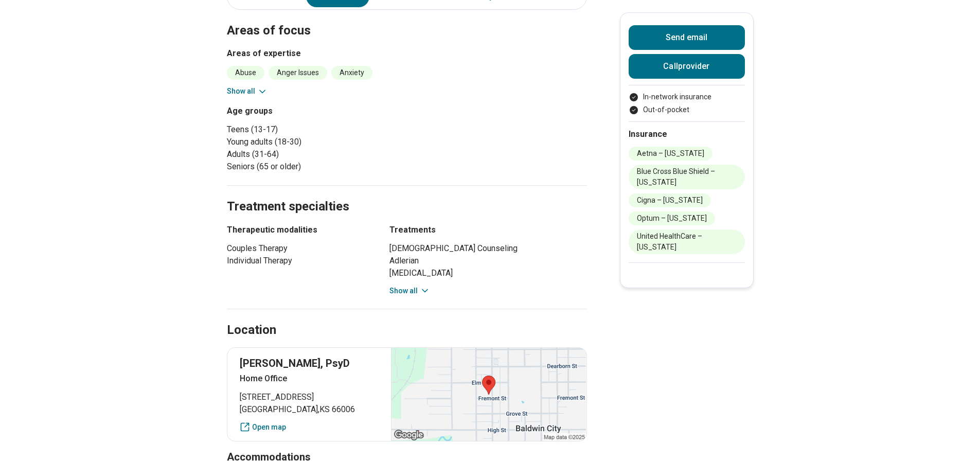  I want to click on h2: Insurance, so click(687, 134).